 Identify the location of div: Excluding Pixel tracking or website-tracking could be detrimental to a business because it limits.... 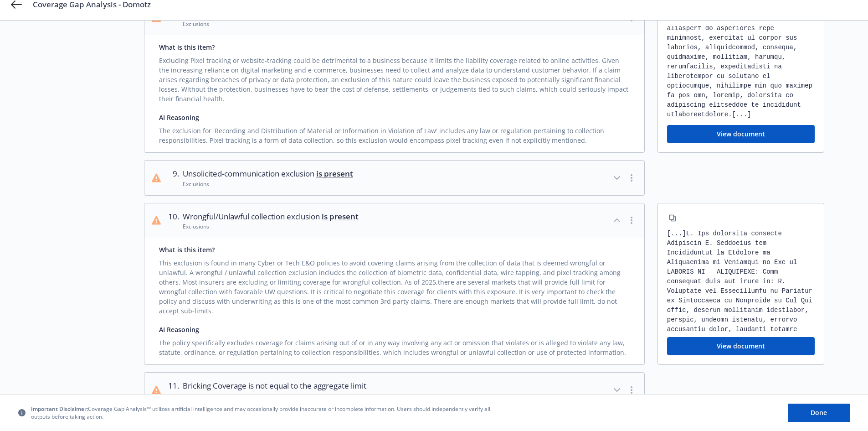
(394, 78).